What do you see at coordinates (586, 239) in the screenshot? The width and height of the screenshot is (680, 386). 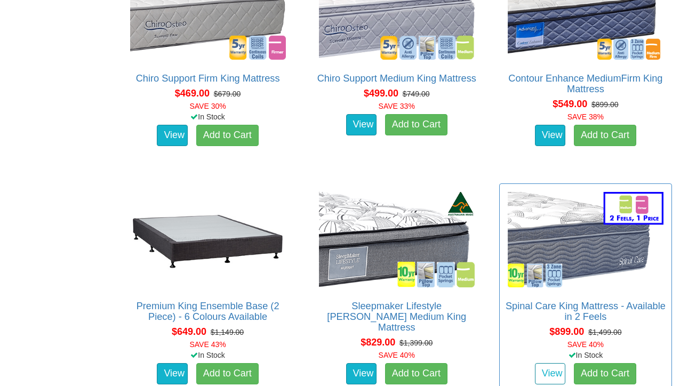 I see `img: Spinal Care King Mattress - Available in 2 Feels` at bounding box center [586, 239].